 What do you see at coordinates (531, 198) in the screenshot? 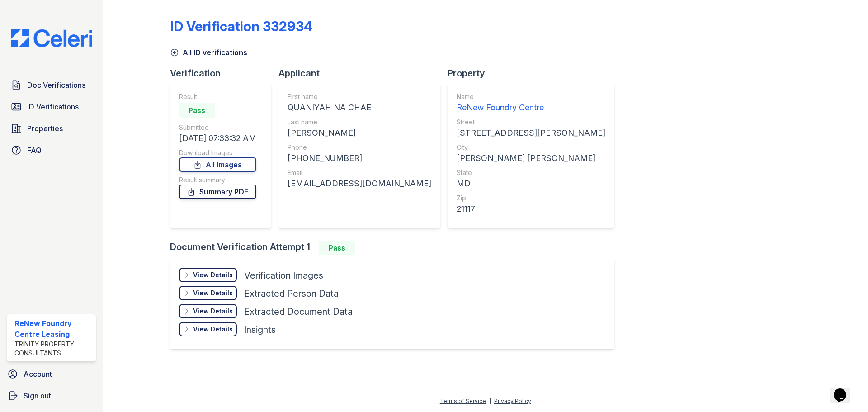
I see `div: Zip` at bounding box center [531, 198].